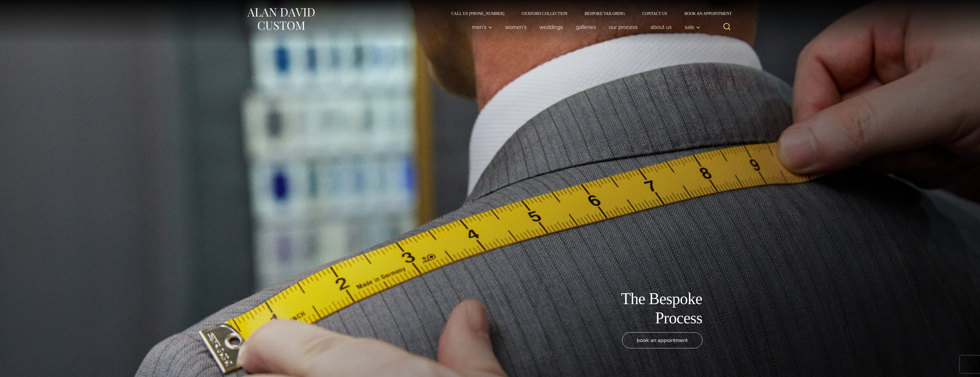 The width and height of the screenshot is (980, 377). What do you see at coordinates (586, 27) in the screenshot?
I see `a: Galleries` at bounding box center [586, 27].